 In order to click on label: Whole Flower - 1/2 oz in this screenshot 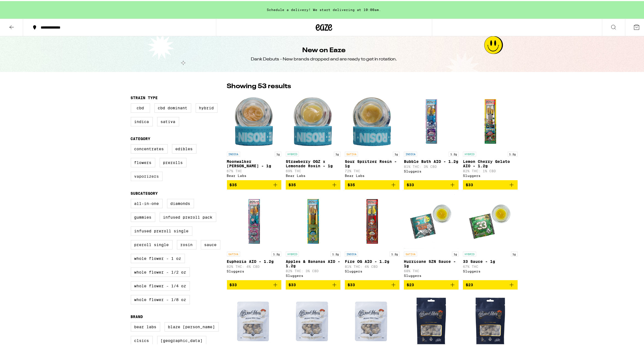, I will do `click(160, 271)`.